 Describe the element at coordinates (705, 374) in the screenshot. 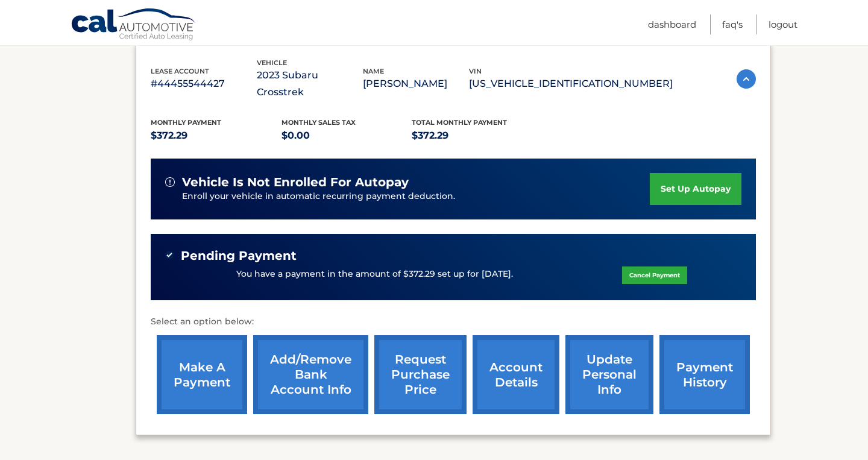

I see `a: payment history` at that location.